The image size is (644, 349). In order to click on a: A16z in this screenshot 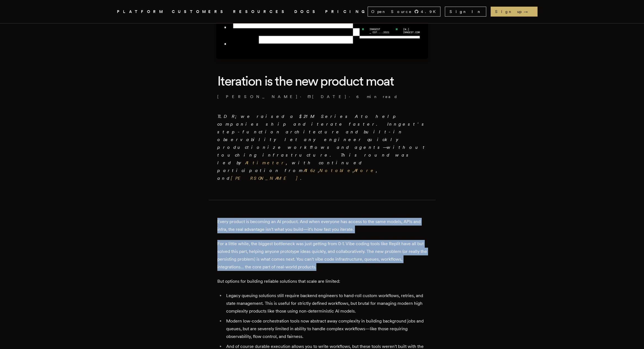, I will do `click(311, 170)`.